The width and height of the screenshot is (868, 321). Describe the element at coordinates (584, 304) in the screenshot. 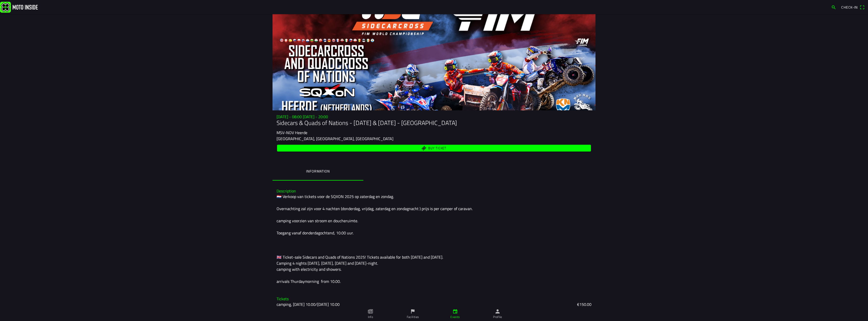

I see `ion-text: €150.00` at that location.